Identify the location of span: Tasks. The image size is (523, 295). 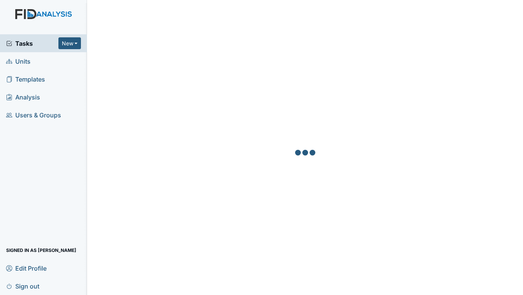
(32, 43).